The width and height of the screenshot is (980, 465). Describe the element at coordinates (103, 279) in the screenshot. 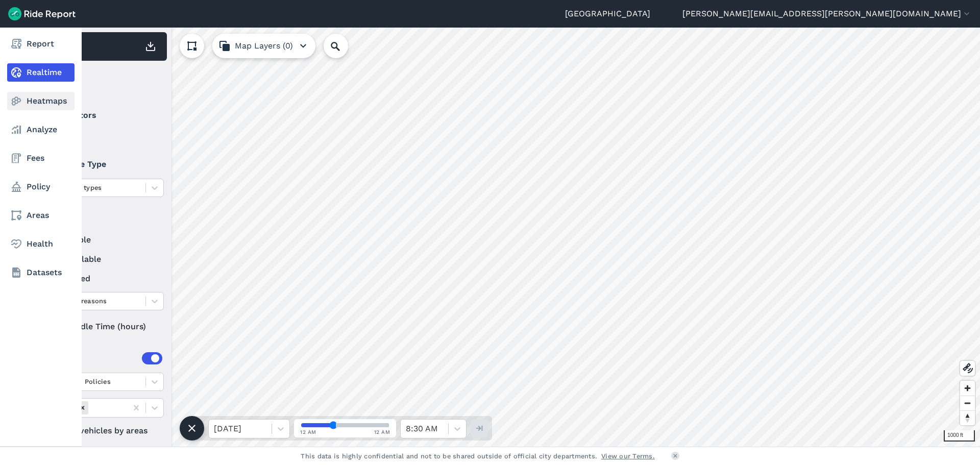

I see `label: reserved` at that location.